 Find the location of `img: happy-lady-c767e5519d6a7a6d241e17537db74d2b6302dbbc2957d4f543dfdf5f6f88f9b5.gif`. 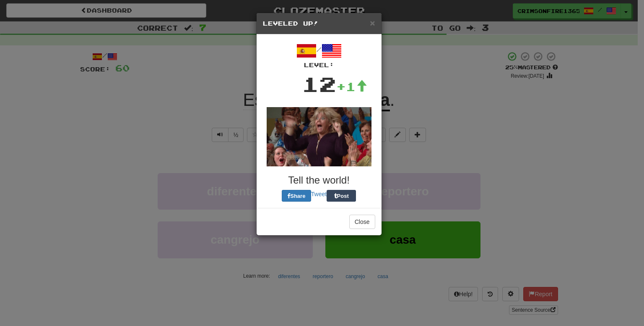

img: happy-lady-c767e5519d6a7a6d241e17537db74d2b6302dbbc2957d4f543dfdf5f6f88f9b5.gif is located at coordinates (319, 137).